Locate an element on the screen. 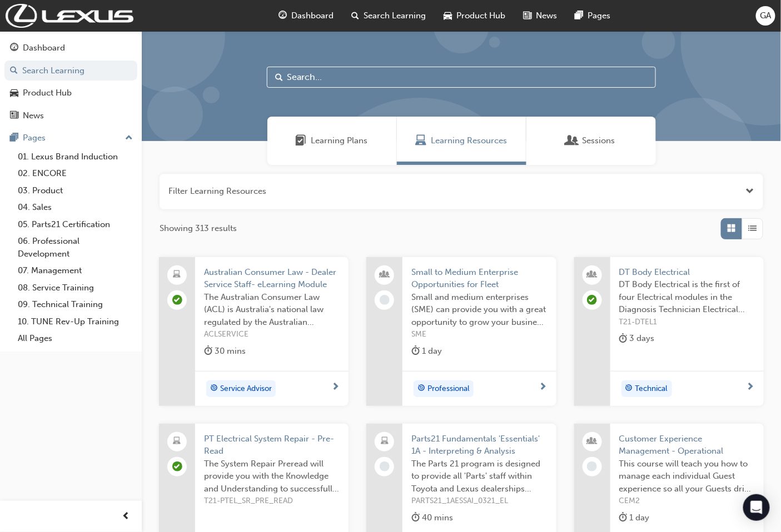 This screenshot has height=532, width=781. button: DashboardSearch LearningProduct HubNews is located at coordinates (70, 82).